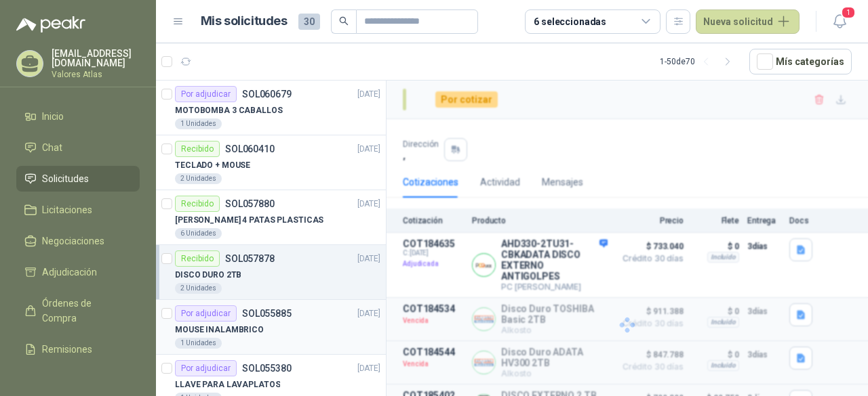 The width and height of the screenshot is (868, 396). Describe the element at coordinates (244, 21) in the screenshot. I see `h1: Mis solicitudes` at that location.